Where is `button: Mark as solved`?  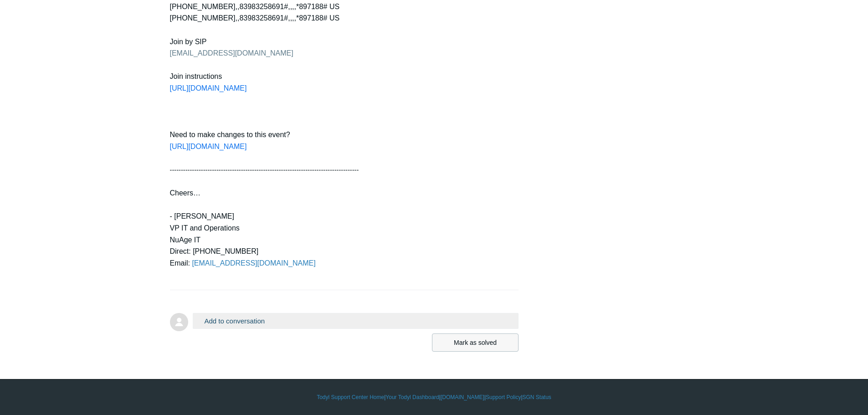 button: Mark as solved is located at coordinates (475, 343).